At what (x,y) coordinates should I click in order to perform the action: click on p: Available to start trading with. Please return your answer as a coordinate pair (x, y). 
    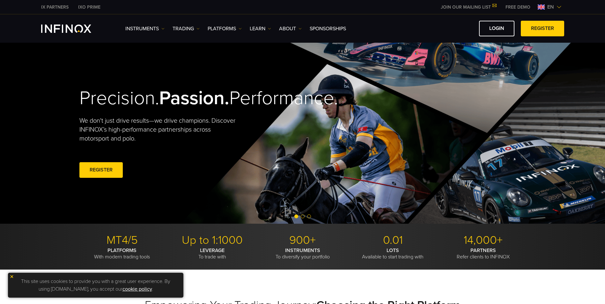
    Looking at the image, I should click on (393, 254).